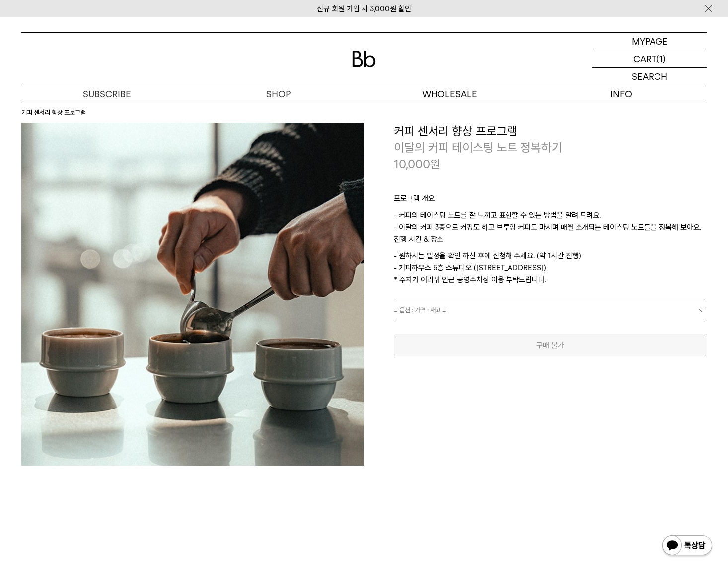 Image resolution: width=728 pixels, height=573 pixels. What do you see at coordinates (551, 221) in the screenshot?
I see `p: - 커피의 테이스팅 노트를 잘 느끼고 표현할 수 있는 방법을 알려 드려요. - 이달의 커피 3종으로 커핑도 하고 브루잉 커피도 마시며 매월 소개되는 테이스팅 노트들을 정복해 ...` at bounding box center [551, 221].